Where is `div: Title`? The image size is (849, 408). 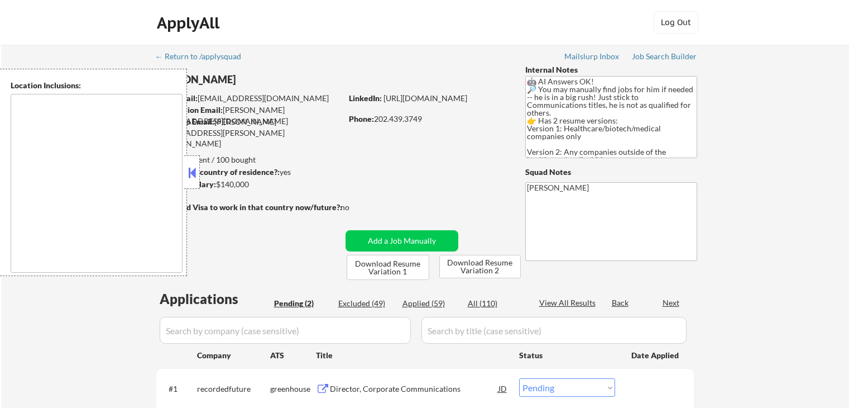 div: Title is located at coordinates (412, 355).